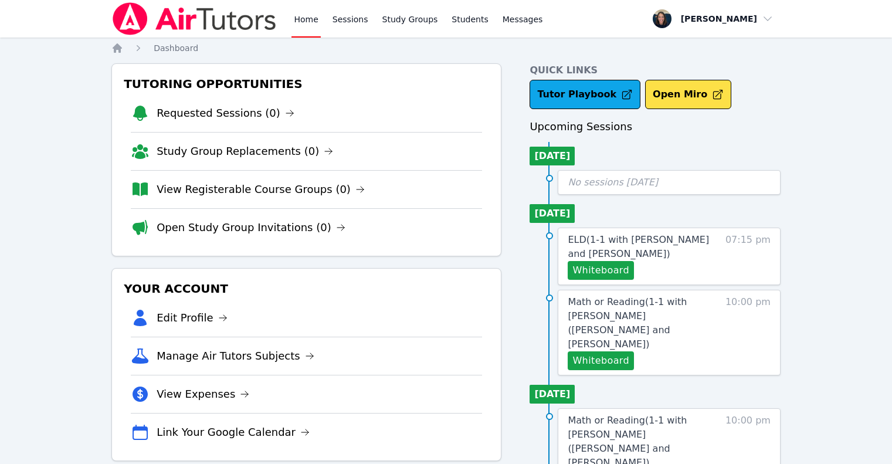 The image size is (892, 464). I want to click on a: Open Study Group Invitations (0), so click(251, 228).